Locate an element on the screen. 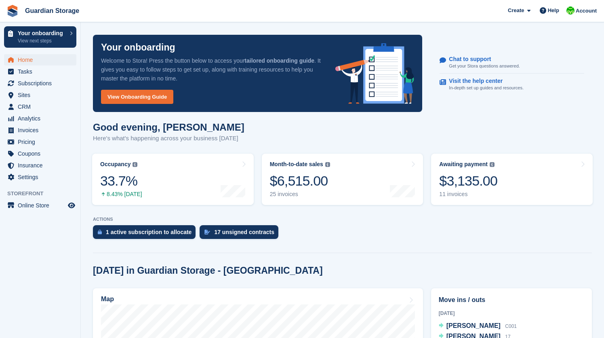  span: Insurance is located at coordinates (42, 165).